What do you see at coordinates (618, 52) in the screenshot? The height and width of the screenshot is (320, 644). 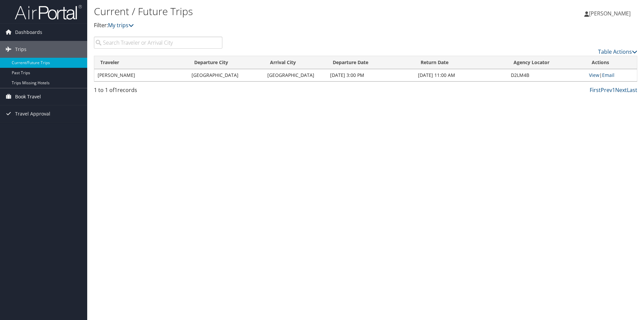 I see `a: Table Actions` at bounding box center [618, 52].